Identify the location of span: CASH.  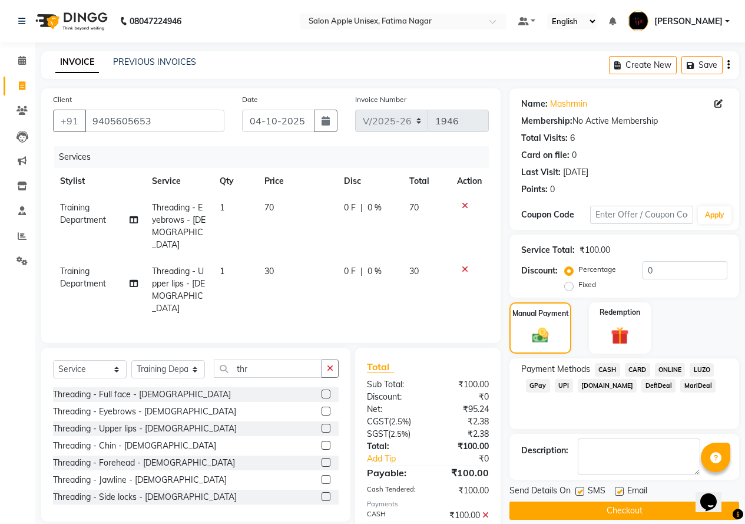
(607, 369).